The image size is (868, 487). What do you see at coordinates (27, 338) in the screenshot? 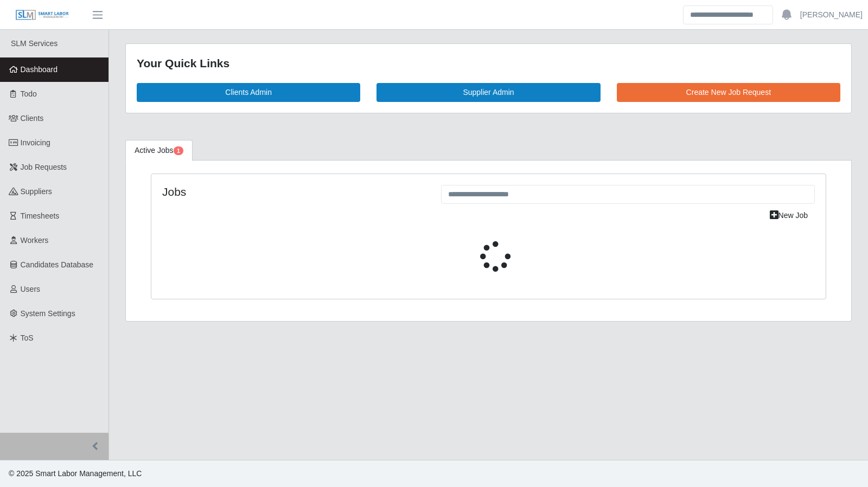
I see `span: ToS` at bounding box center [27, 338].